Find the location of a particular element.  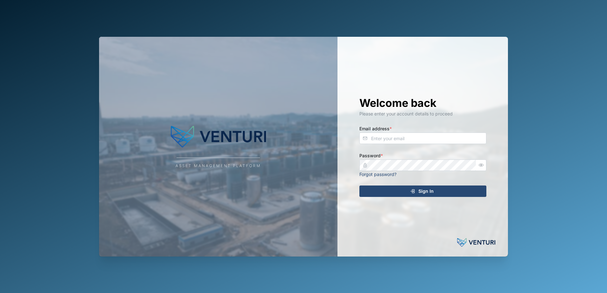

a: Forgot password? is located at coordinates (378, 174).